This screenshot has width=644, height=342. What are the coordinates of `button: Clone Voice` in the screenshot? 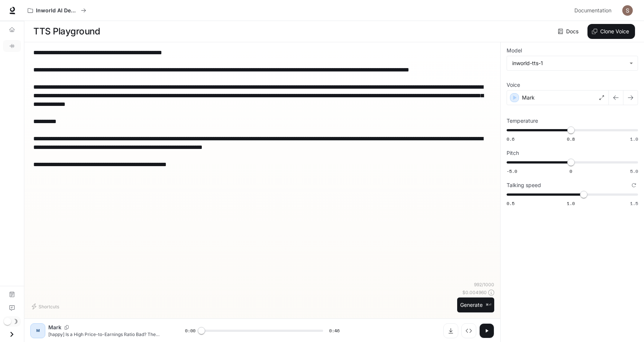 It's located at (611, 31).